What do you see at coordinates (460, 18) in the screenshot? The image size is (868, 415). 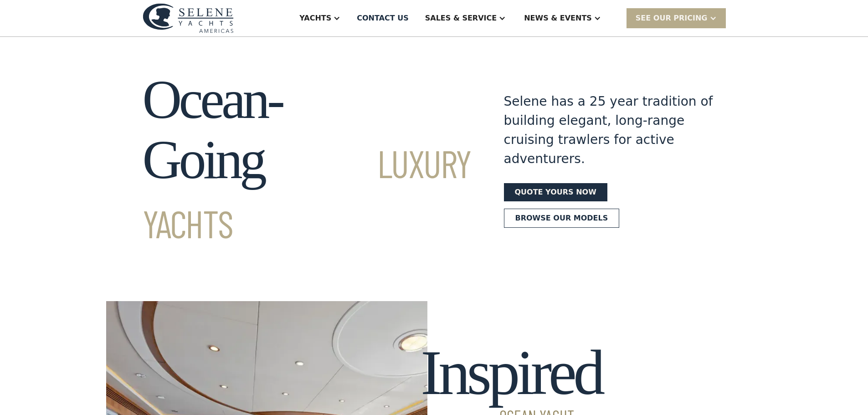 I see `div: Sales & Service` at bounding box center [460, 18].